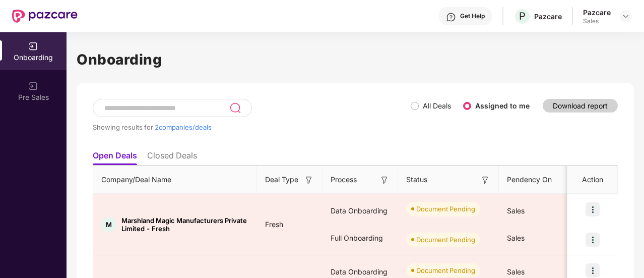  What do you see at coordinates (115, 157) in the screenshot?
I see `li: Open Deals` at bounding box center [115, 157].